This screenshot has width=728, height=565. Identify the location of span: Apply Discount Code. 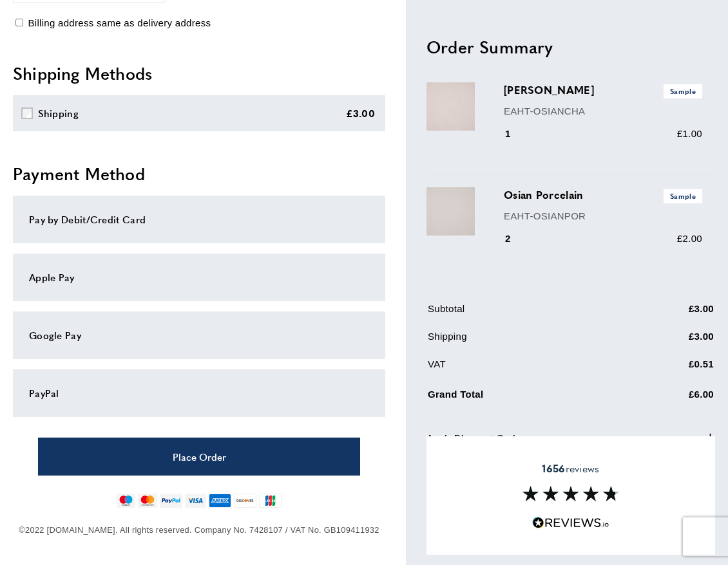
(473, 438).